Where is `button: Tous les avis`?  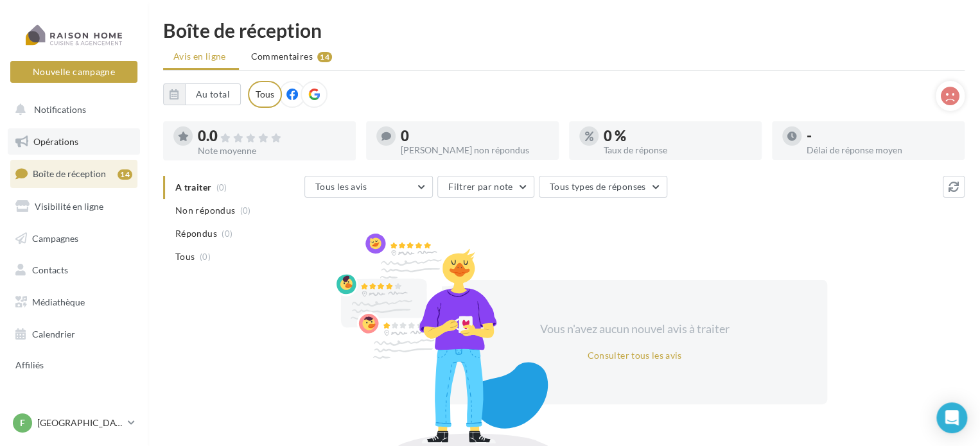
button: Tous les avis is located at coordinates (369, 187).